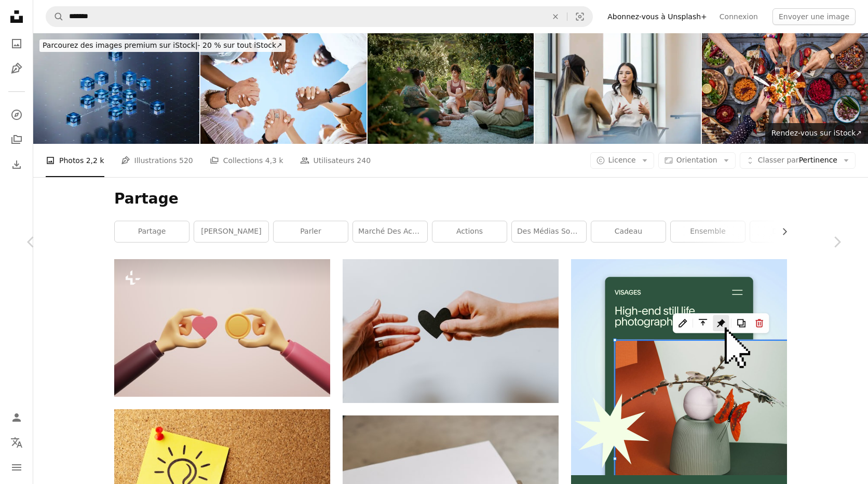 The image size is (868, 484). What do you see at coordinates (696, 160) in the screenshot?
I see `span: Orientation` at bounding box center [696, 160].